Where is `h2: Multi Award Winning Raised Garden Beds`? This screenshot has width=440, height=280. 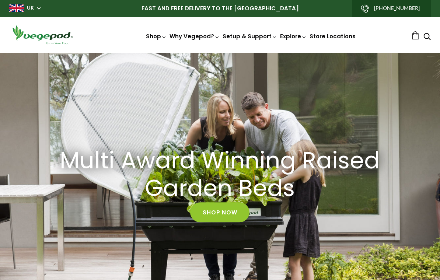 h2: Multi Award Winning Raised Garden Beds is located at coordinates (220, 175).